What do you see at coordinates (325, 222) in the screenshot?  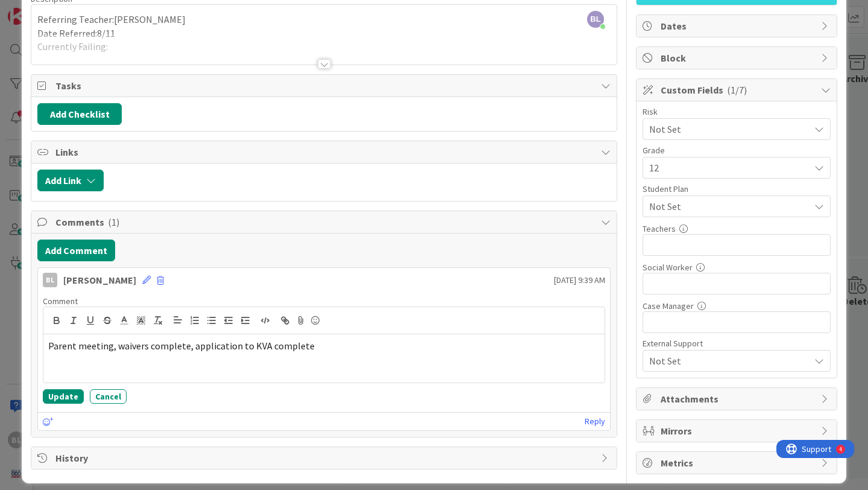 I see `span: Comments` at bounding box center [325, 222].